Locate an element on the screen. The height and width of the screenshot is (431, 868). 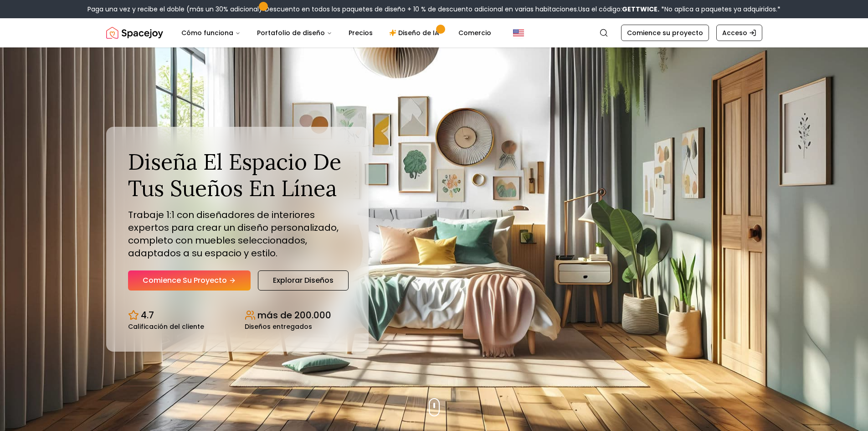
nav: Principal is located at coordinates (337, 33).